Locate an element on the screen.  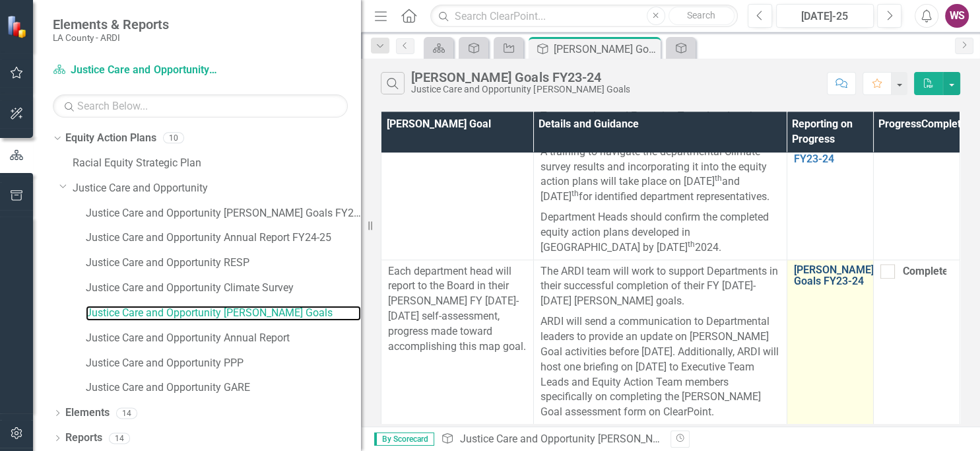
span: Search is located at coordinates (701, 15).